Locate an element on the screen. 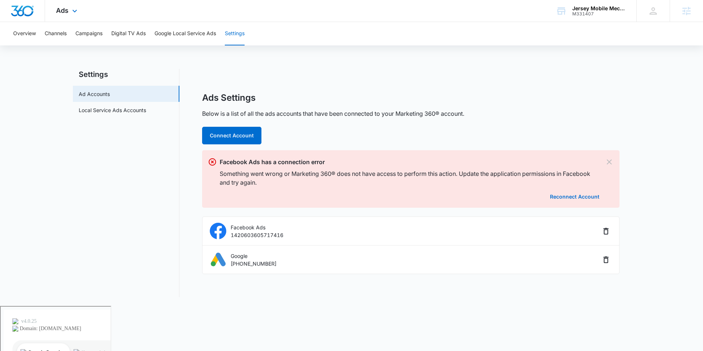 Image resolution: width=703 pixels, height=351 pixels. div: Keywords by Traffic is located at coordinates (102, 45).